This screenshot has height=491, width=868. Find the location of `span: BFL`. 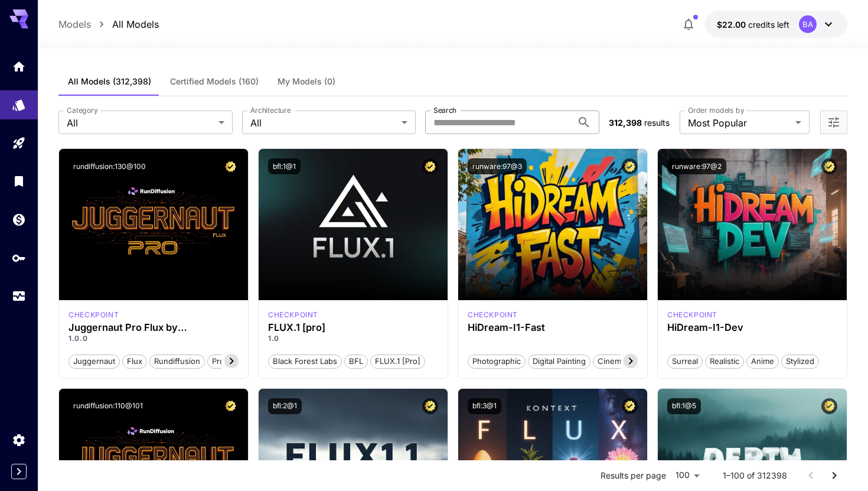

span: BFL is located at coordinates (356, 361).